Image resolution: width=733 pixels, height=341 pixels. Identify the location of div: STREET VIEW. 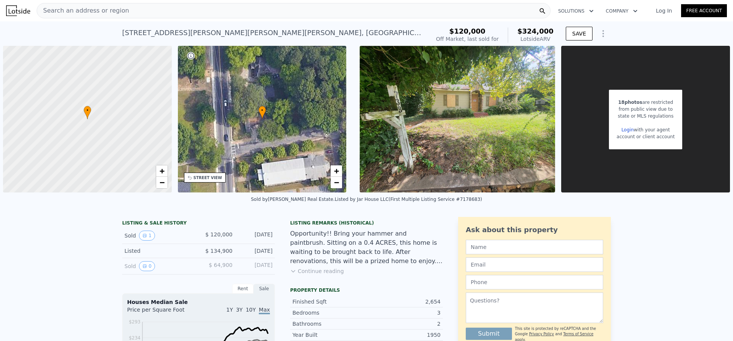
(208, 177).